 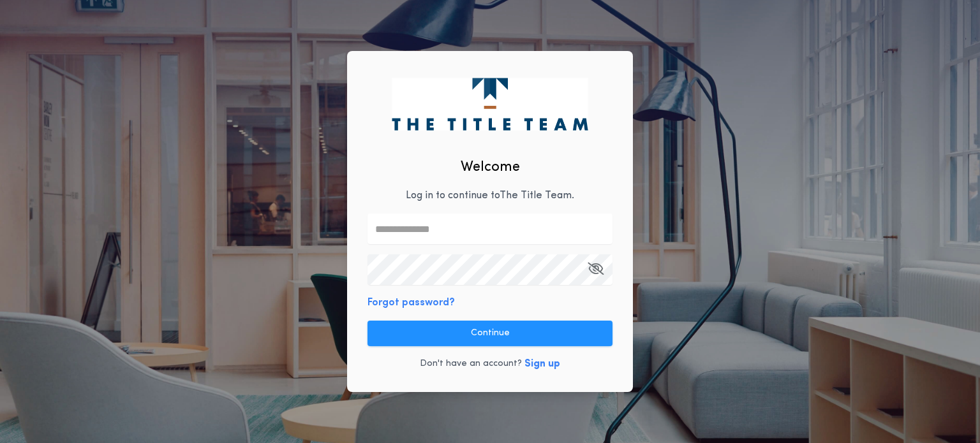 What do you see at coordinates (542, 364) in the screenshot?
I see `button: Sign up` at bounding box center [542, 364].